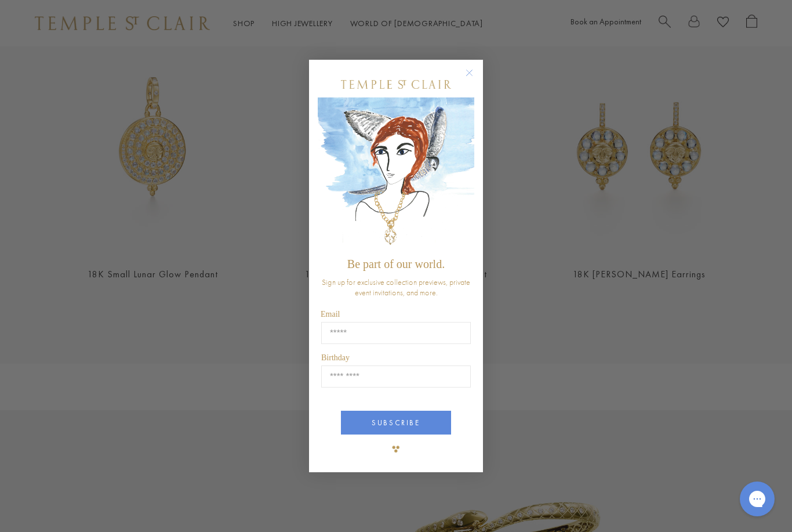 The image size is (792, 532). Describe the element at coordinates (23, 21) in the screenshot. I see `button: Gorgias live chat` at that location.